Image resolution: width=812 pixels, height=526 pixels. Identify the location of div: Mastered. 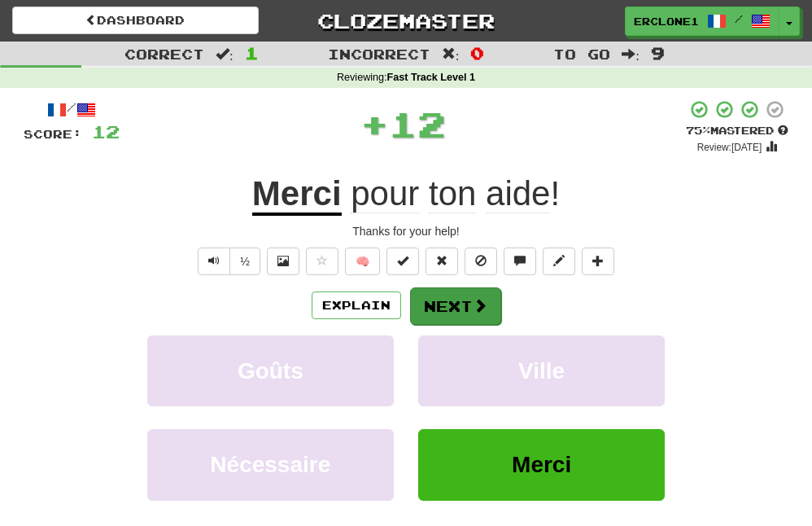
(737, 131).